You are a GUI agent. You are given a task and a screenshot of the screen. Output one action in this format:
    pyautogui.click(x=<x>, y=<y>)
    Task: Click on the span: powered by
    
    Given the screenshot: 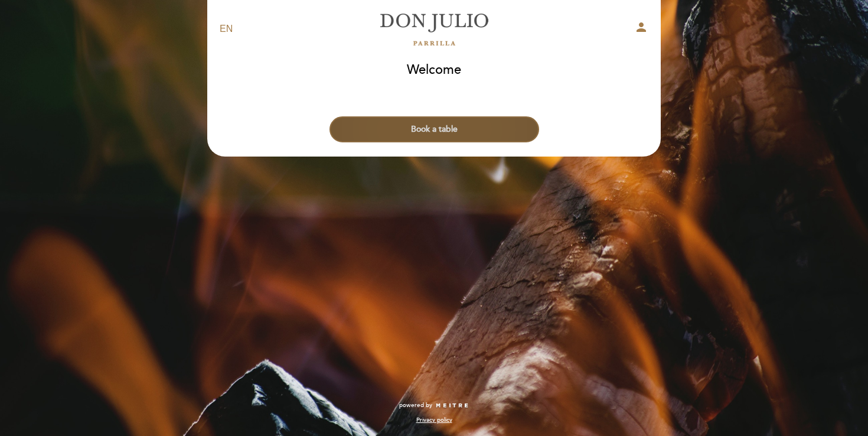 What is the action you would take?
    pyautogui.click(x=416, y=405)
    